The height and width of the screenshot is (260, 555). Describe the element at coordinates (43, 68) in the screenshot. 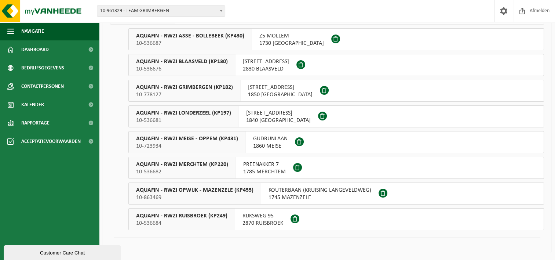

I see `span: Bedrijfsgegevens` at that location.